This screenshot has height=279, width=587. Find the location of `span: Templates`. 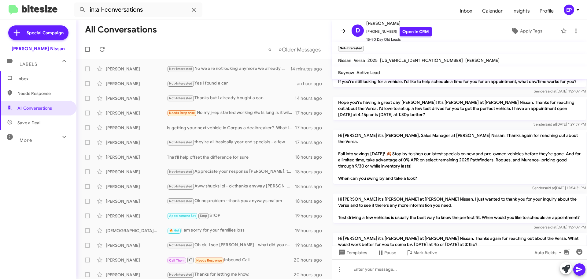

span: Templates is located at coordinates (352, 252).